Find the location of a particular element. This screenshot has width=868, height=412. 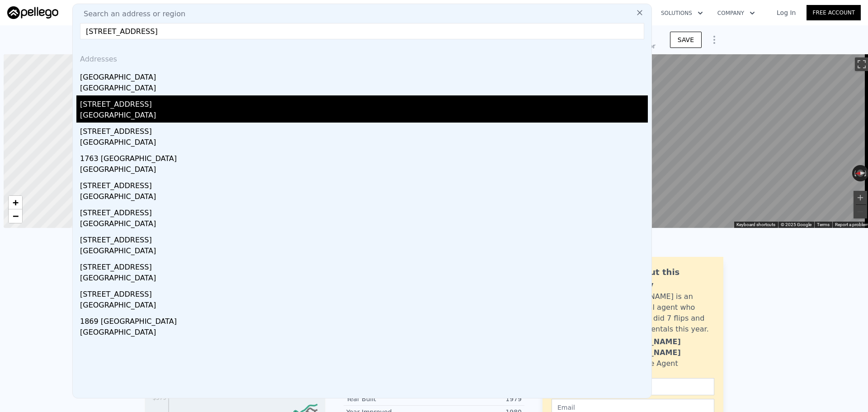

a: Zoom out is located at coordinates (15, 216).